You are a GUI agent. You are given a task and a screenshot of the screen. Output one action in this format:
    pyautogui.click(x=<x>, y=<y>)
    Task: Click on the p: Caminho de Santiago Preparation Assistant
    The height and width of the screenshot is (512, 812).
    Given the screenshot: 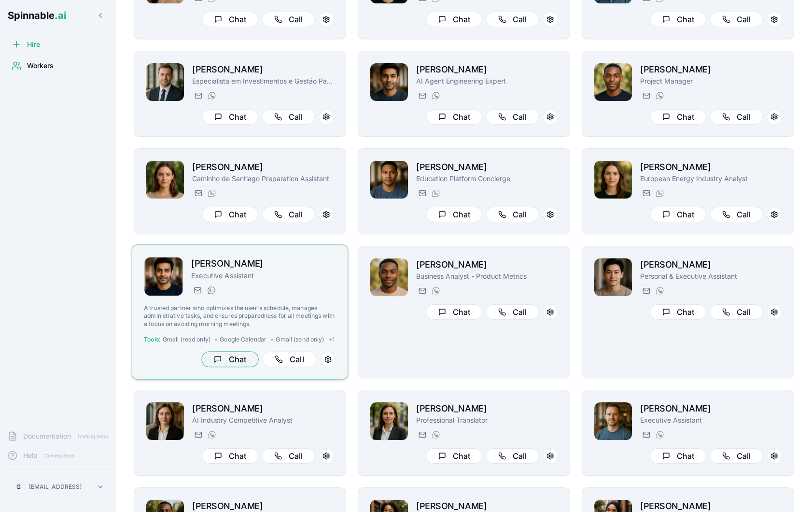 What is the action you would take?
    pyautogui.click(x=263, y=179)
    